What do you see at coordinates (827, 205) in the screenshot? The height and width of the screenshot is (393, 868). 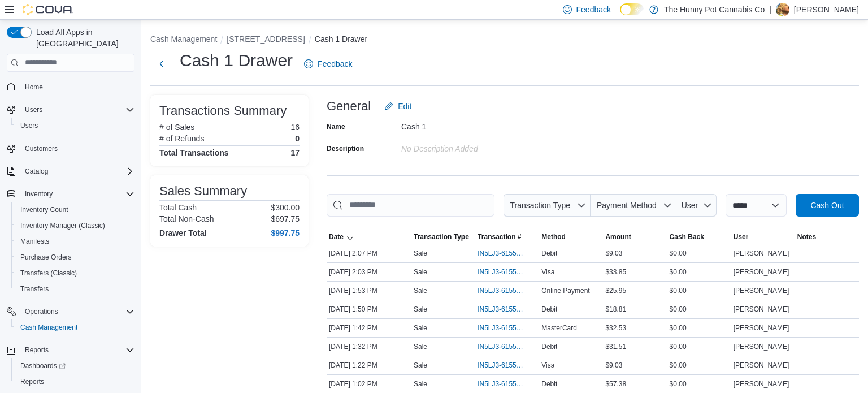 I see `button: Cash Out` at bounding box center [827, 205].